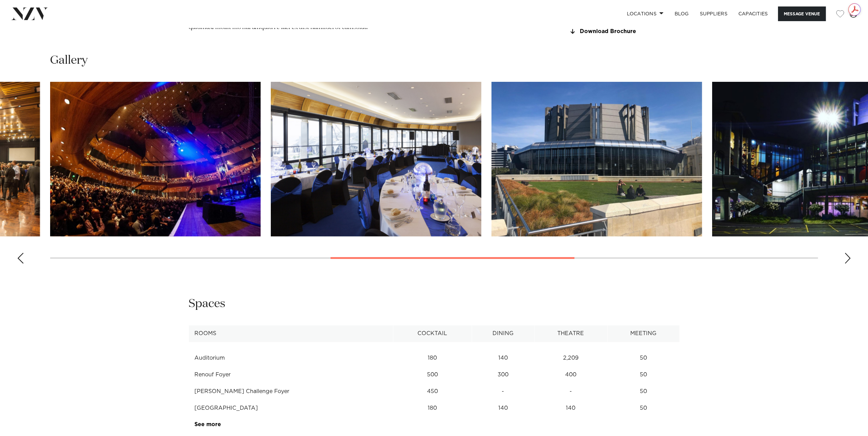  I want to click on td: 300, so click(503, 375).